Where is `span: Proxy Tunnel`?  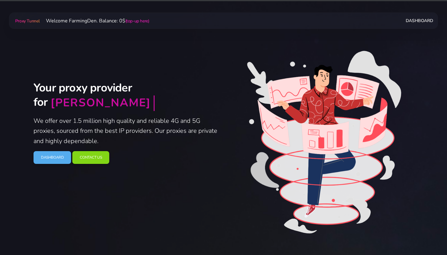 span: Proxy Tunnel is located at coordinates (27, 21).